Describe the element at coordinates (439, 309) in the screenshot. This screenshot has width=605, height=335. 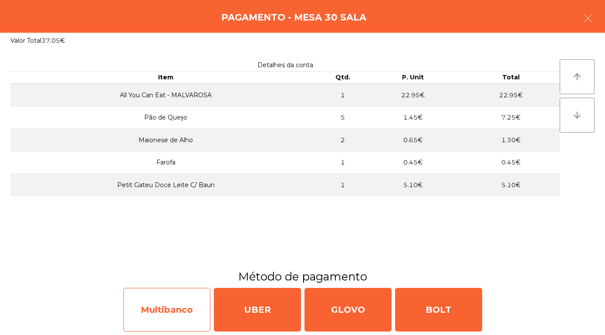
I see `div: BOLT` at that location.